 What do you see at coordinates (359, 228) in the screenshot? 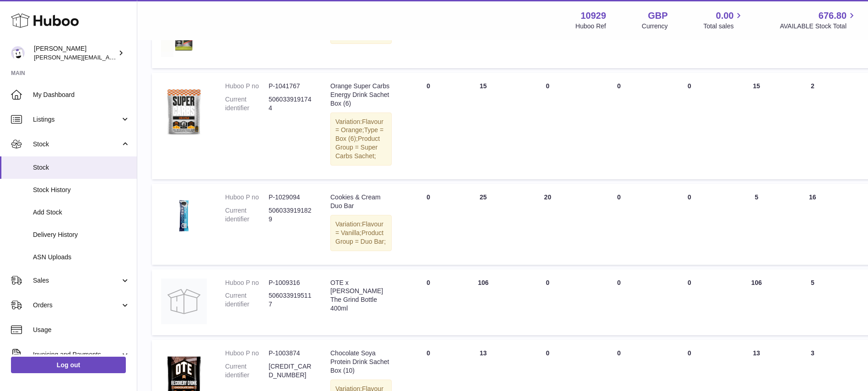
I see `span: Flavour = Vanilla;` at bounding box center [359, 228].